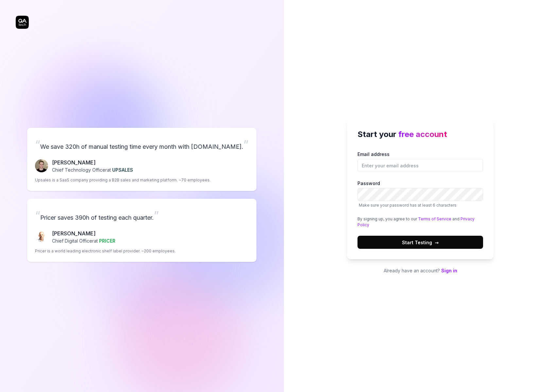  What do you see at coordinates (42, 237) in the screenshot?
I see `img: Chris Chalkitis` at bounding box center [42, 237].